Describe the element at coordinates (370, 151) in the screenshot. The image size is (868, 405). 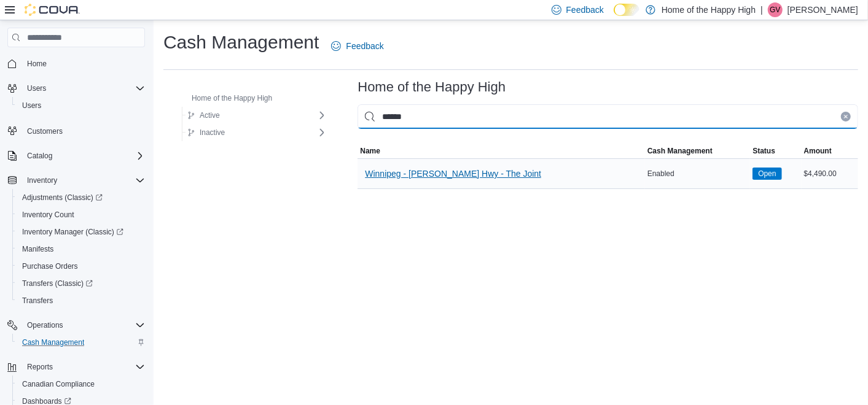
I see `span: Name` at that location.